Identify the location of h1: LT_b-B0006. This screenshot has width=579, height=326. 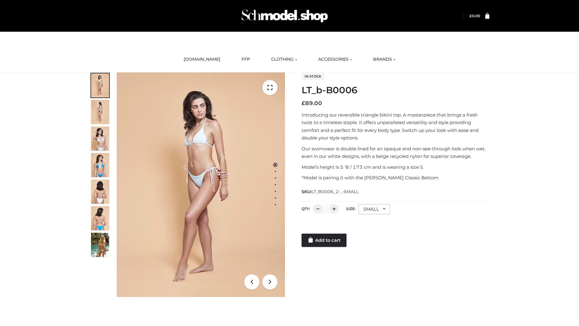
(395, 90).